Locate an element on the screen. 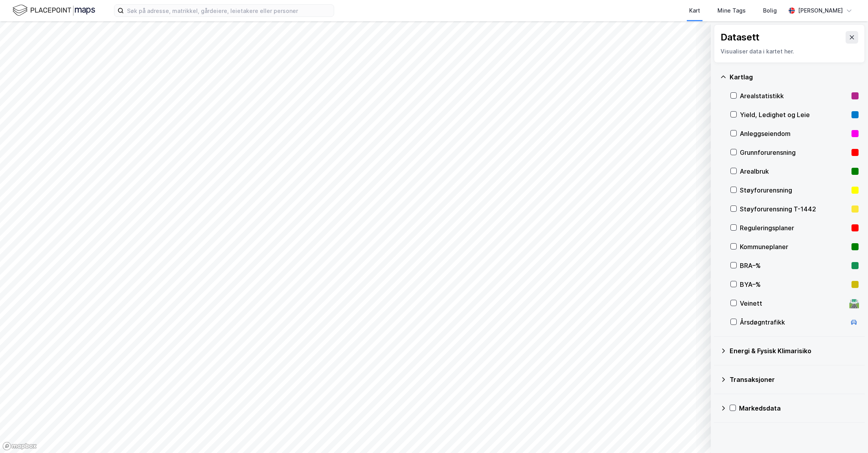 Image resolution: width=868 pixels, height=453 pixels. div: Bolig is located at coordinates (770, 11).